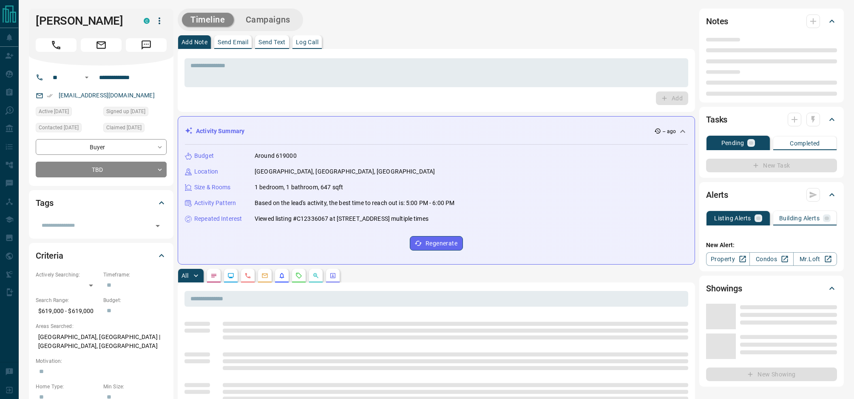 The image size is (854, 399). Describe the element at coordinates (194, 42) in the screenshot. I see `p: Add Note` at that location.